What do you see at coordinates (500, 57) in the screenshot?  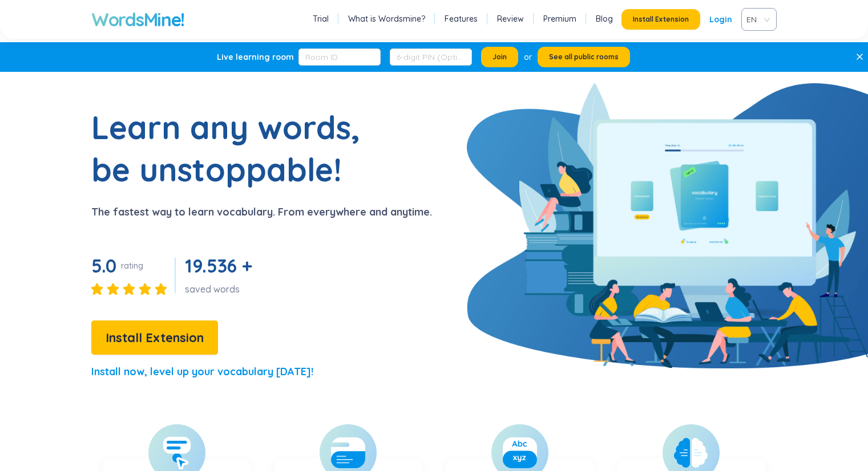 I see `span: Join` at bounding box center [500, 57].